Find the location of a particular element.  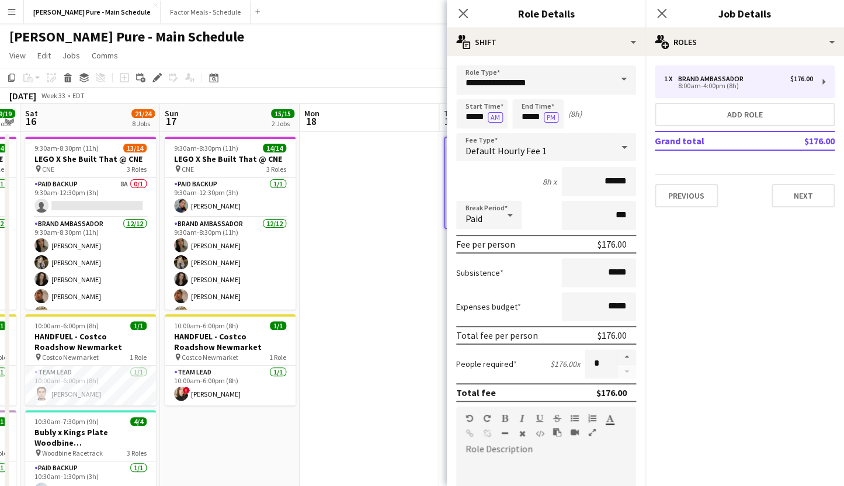

button: PM is located at coordinates (551, 117).